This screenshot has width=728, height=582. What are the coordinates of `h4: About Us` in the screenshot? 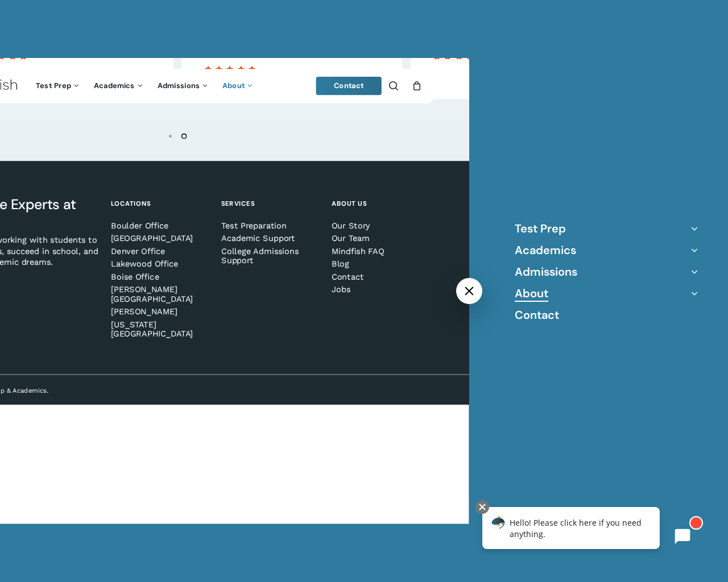 It's located at (382, 203).